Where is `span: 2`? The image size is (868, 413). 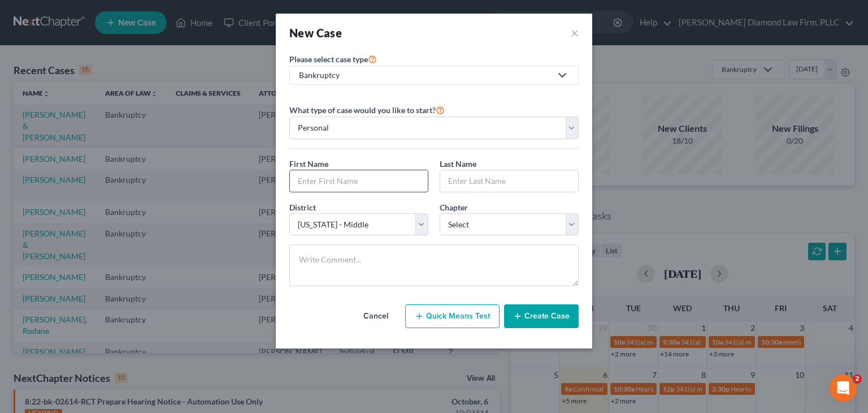
span: 2 is located at coordinates (857, 379).